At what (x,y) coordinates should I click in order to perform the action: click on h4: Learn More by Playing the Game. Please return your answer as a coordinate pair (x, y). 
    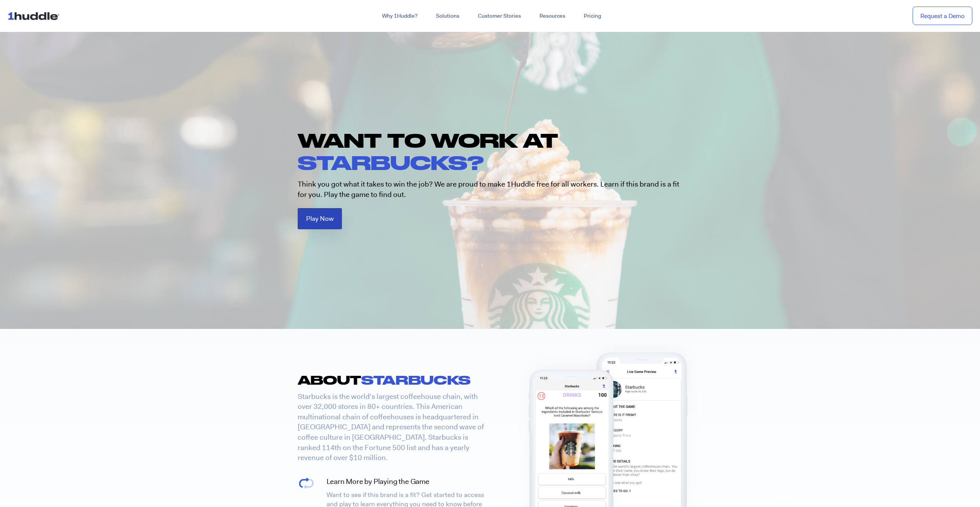
    Looking at the image, I should click on (407, 482).